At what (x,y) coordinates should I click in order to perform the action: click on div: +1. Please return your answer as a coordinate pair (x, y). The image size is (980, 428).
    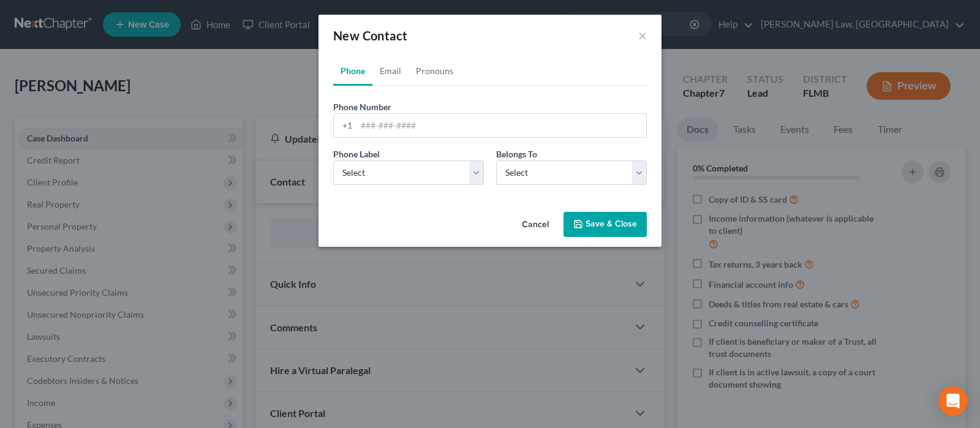
    Looking at the image, I should click on (345, 126).